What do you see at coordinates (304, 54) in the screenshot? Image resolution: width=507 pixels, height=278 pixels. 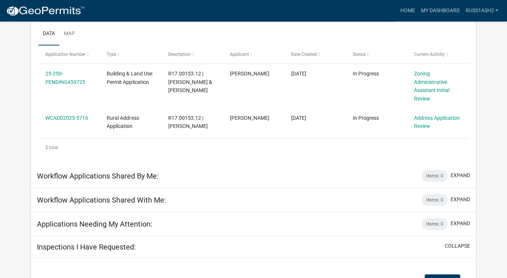 I see `span: Date Created` at bounding box center [304, 54].